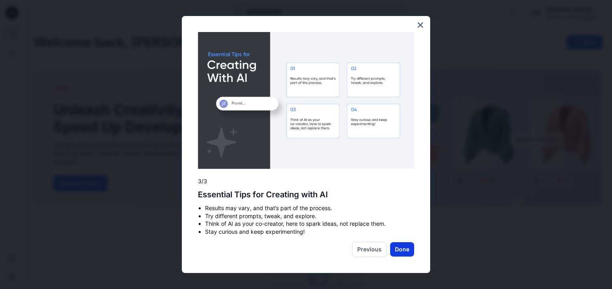 The width and height of the screenshot is (612, 289). What do you see at coordinates (402, 249) in the screenshot?
I see `button: Done` at bounding box center [402, 249].